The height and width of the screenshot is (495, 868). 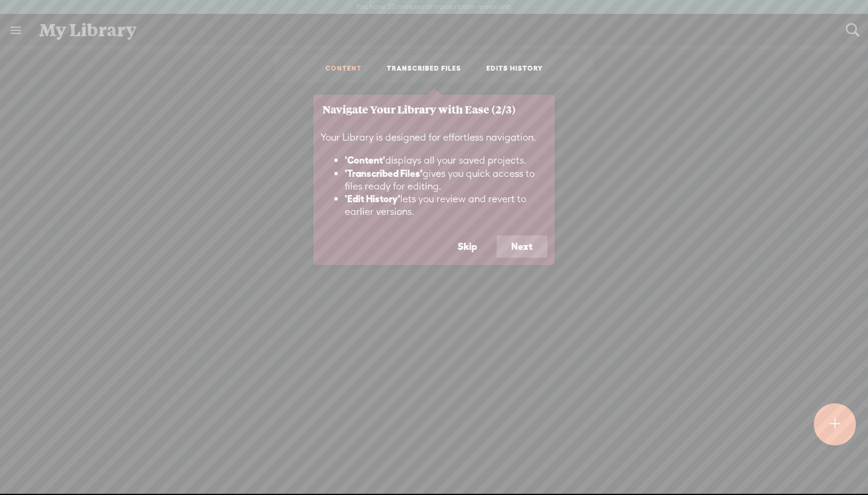 I want to click on button: Next, so click(x=522, y=247).